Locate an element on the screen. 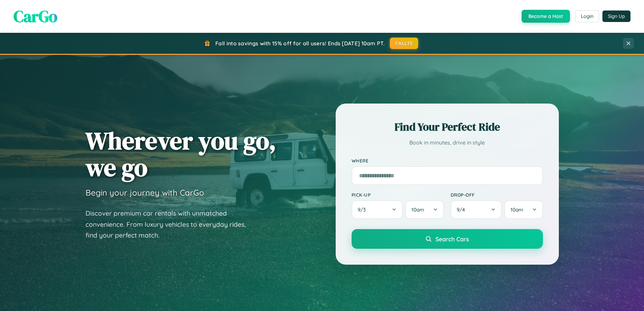 The width and height of the screenshot is (644, 311). h1: Wherever you go, we go is located at coordinates (181, 154).